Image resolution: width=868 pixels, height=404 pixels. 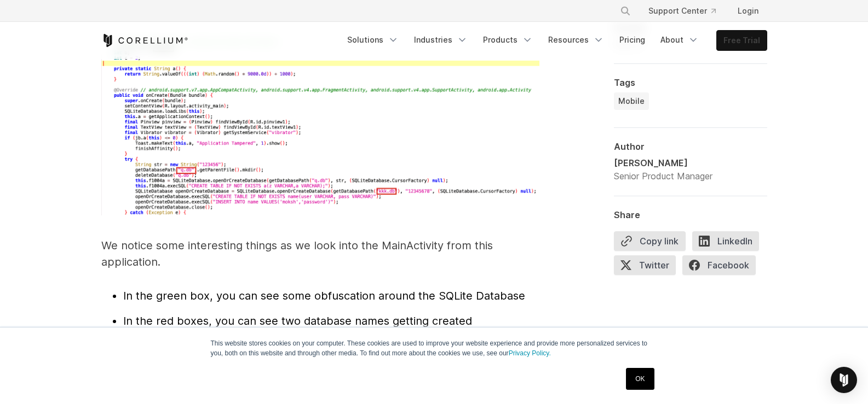 What do you see at coordinates (648, 267) in the screenshot?
I see `a: Twitter` at bounding box center [648, 267].